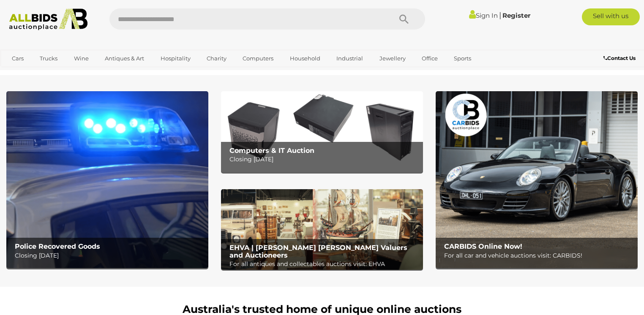 This screenshot has height=315, width=644. Describe the element at coordinates (430, 58) in the screenshot. I see `a: Office` at that location.